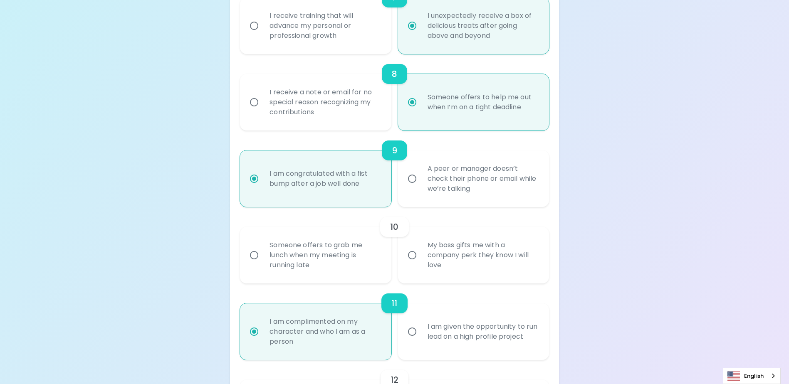 The width and height of the screenshot is (789, 384). I want to click on h6: 9, so click(394, 151).